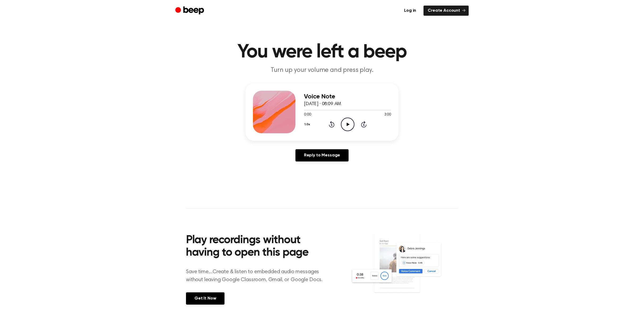  I want to click on h2: Play recordings without having to open this page, so click(257, 247).